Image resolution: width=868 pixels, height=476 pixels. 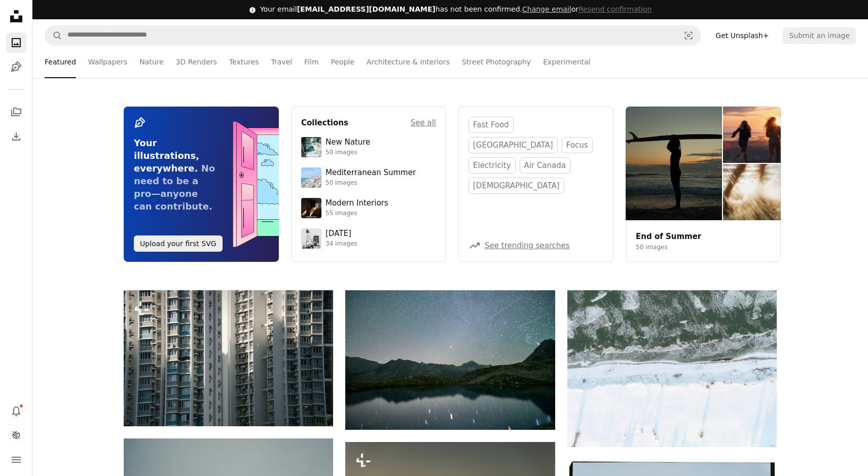 What do you see at coordinates (672, 368) in the screenshot?
I see `a: Snow covered landscape with frozen water` at bounding box center [672, 368].